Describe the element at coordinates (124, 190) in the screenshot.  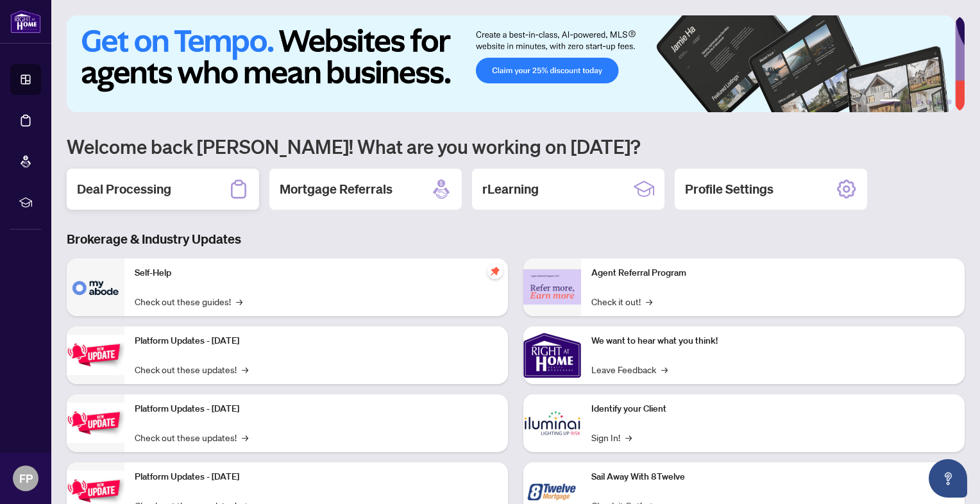
I see `h2: Deal Processing` at that location.